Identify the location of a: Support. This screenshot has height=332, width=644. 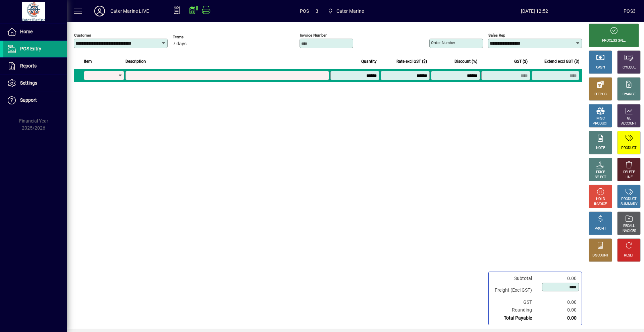
(35, 100).